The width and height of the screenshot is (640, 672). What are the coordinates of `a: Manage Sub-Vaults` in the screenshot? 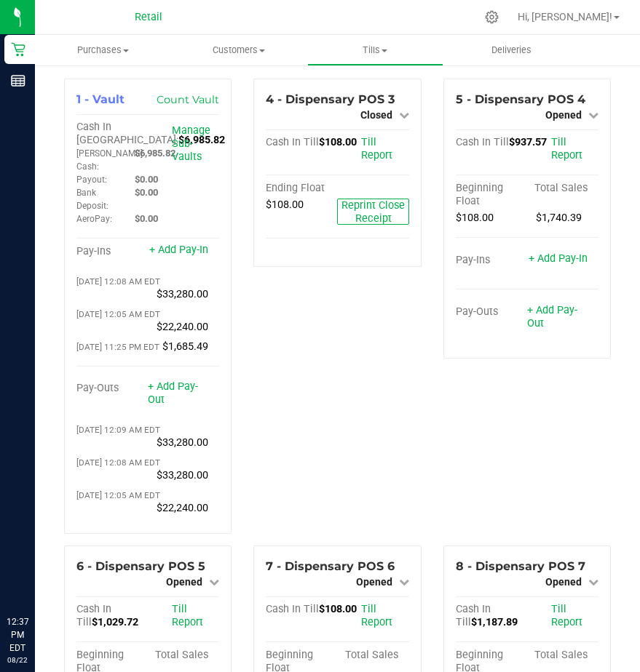 It's located at (191, 143).